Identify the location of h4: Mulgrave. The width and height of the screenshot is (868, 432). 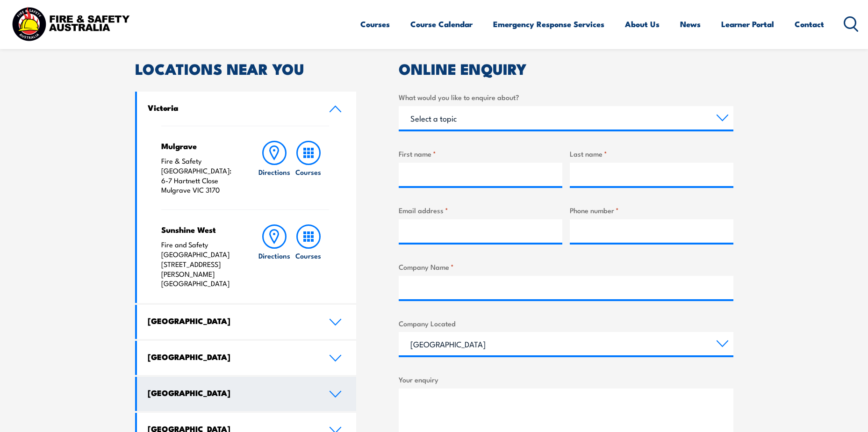
(200, 146).